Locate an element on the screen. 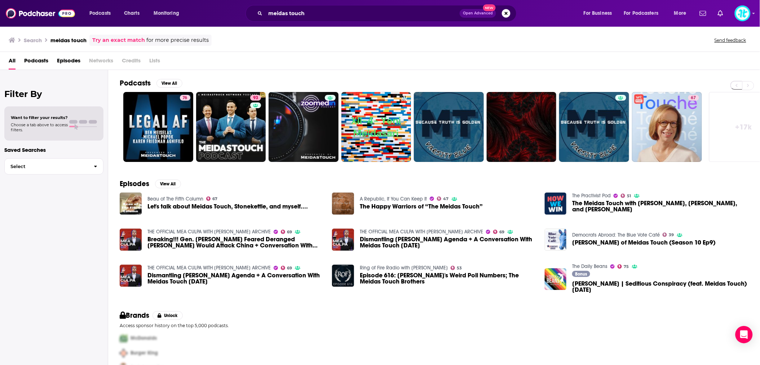  span: New is located at coordinates (490, 8).